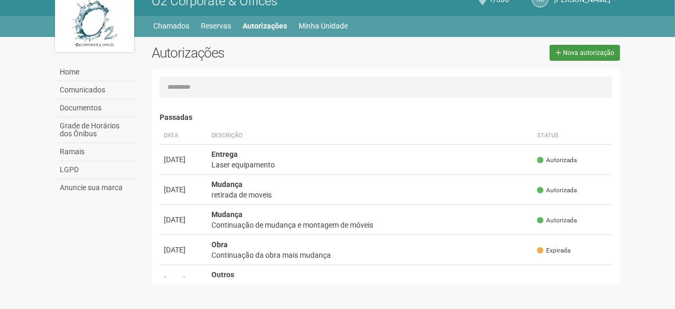  I want to click on a: Grade de Horários dos Ônibus, so click(97, 130).